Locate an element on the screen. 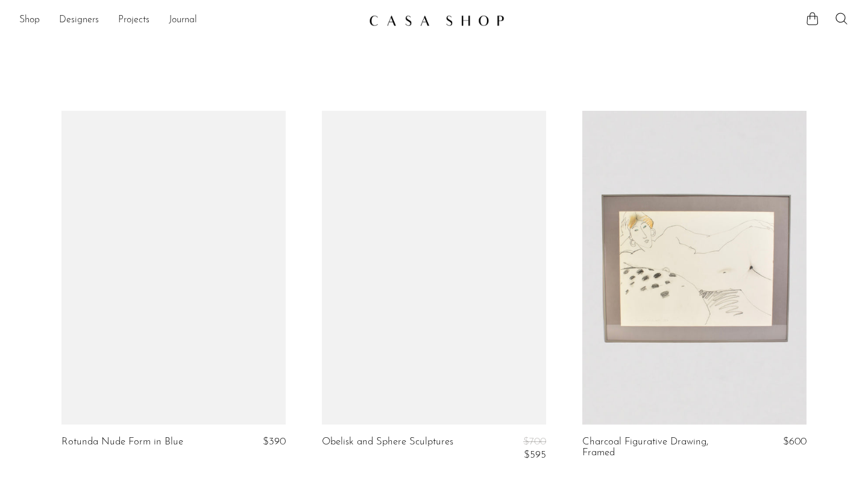 The width and height of the screenshot is (868, 489). span: $595 is located at coordinates (534, 455).